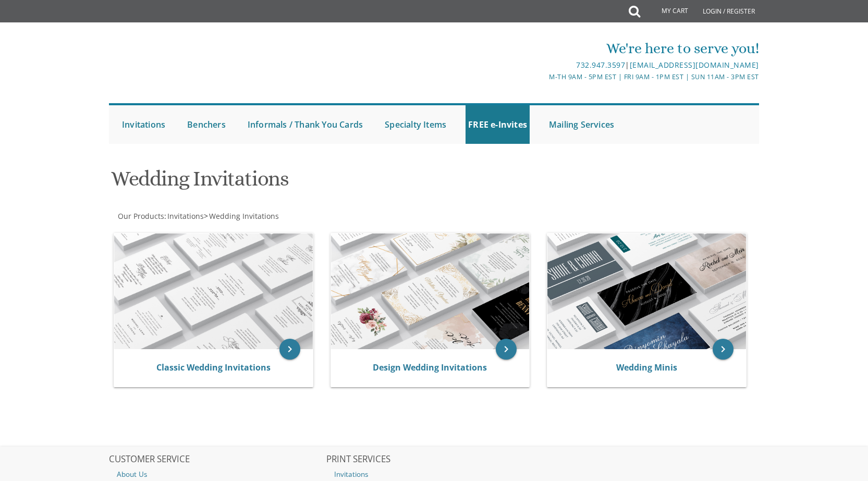  Describe the element at coordinates (305, 125) in the screenshot. I see `a: Informals / Thank You Cards` at that location.